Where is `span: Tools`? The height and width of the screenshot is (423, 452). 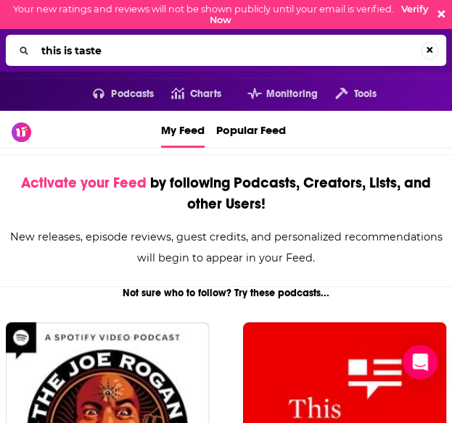 span: Tools is located at coordinates (365, 94).